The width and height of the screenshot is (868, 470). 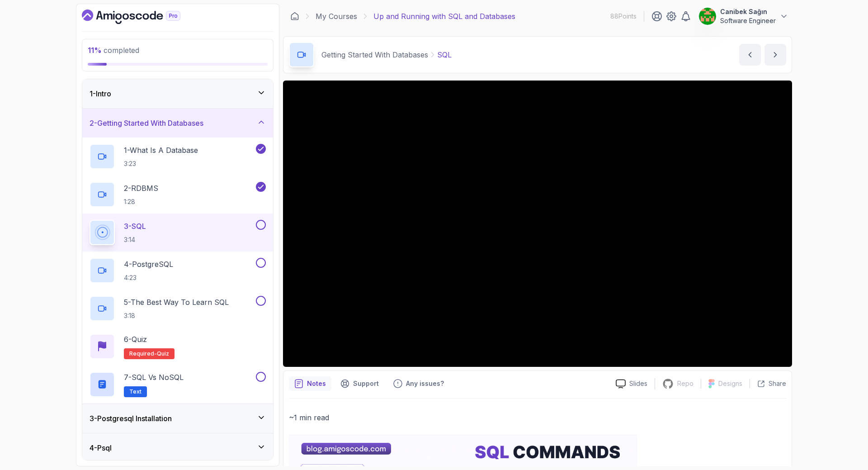 What do you see at coordinates (359, 384) in the screenshot?
I see `button: Support button` at bounding box center [359, 384].